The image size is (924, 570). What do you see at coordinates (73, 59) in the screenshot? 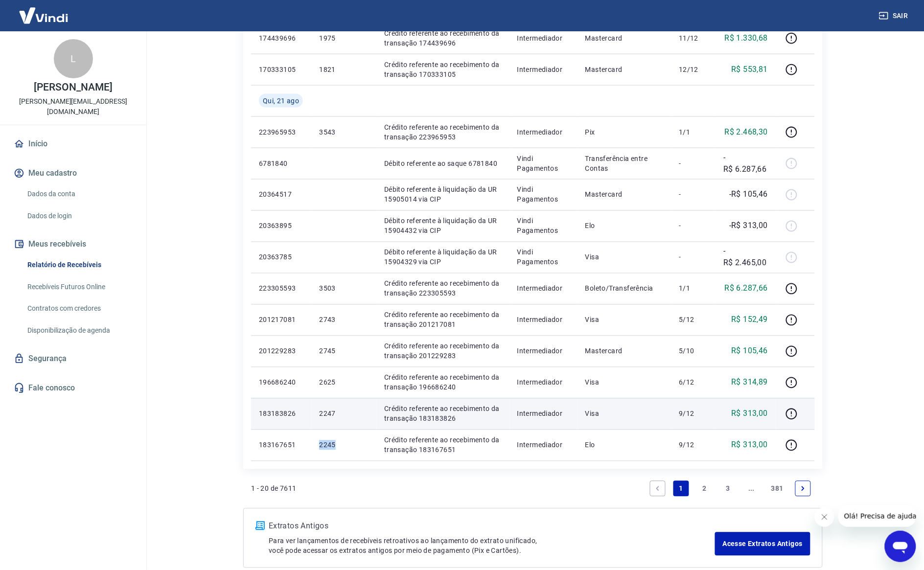
I see `div: L` at bounding box center [73, 59].